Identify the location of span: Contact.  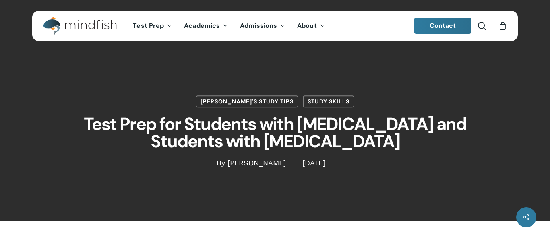
(443, 25).